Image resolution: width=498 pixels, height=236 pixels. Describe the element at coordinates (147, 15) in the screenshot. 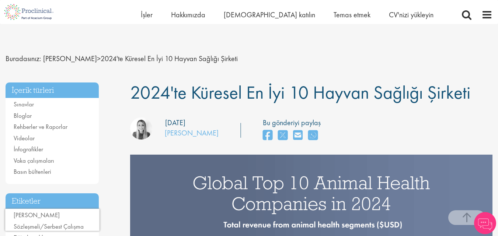

I see `font: İşler` at that location.